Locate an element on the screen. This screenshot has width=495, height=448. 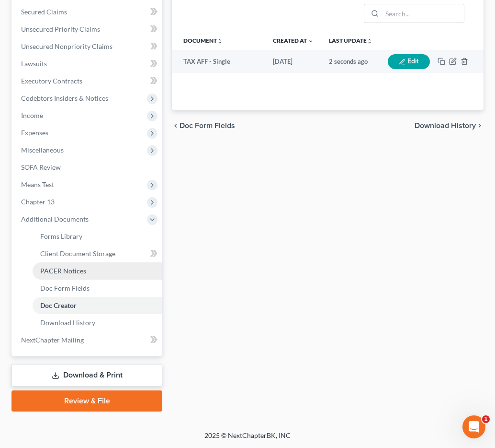
span: Lawsuits is located at coordinates (34, 63).